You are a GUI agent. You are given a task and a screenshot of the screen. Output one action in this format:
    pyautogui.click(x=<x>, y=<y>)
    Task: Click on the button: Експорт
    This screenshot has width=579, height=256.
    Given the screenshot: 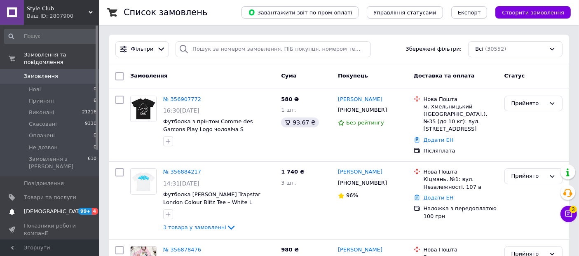 What is the action you would take?
    pyautogui.click(x=469, y=12)
    